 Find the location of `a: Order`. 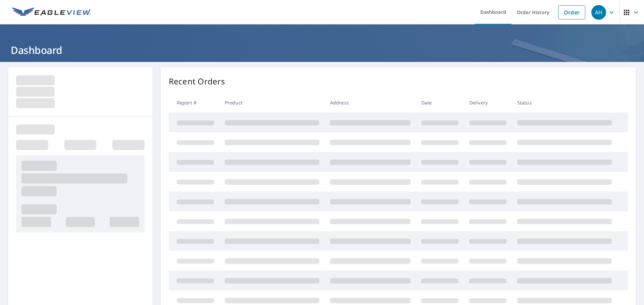

a: Order is located at coordinates (572, 13).